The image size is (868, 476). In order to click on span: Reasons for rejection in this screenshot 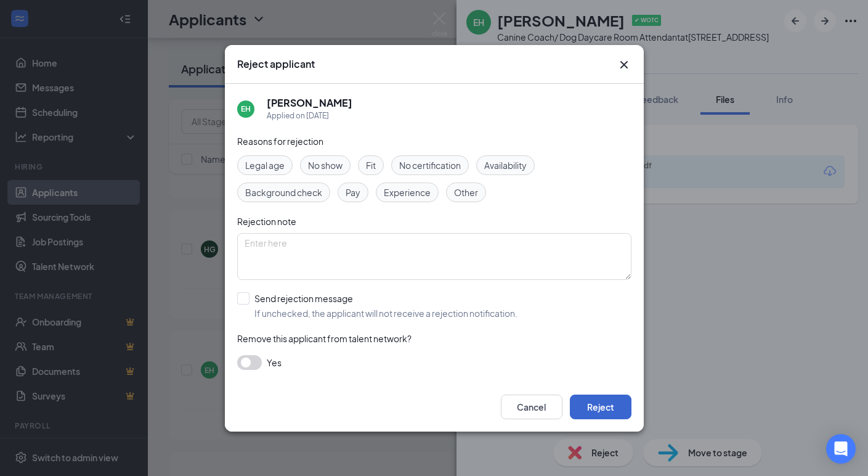, I will do `click(281, 142)`.